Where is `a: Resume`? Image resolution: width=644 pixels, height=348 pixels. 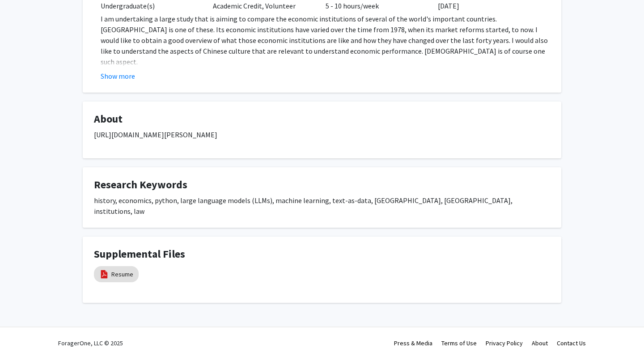
a: Resume is located at coordinates (122, 274).